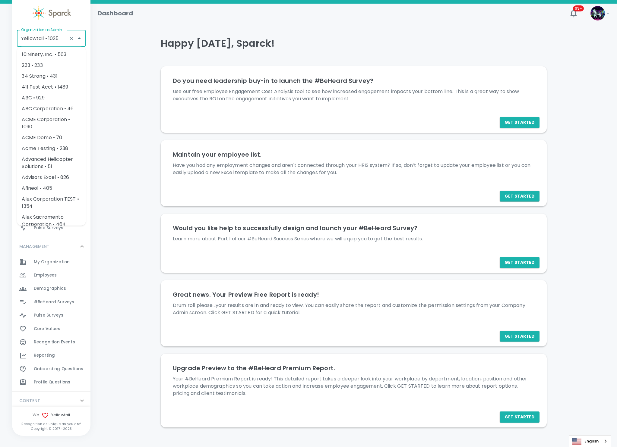  I want to click on a: Reporting, so click(51, 356).